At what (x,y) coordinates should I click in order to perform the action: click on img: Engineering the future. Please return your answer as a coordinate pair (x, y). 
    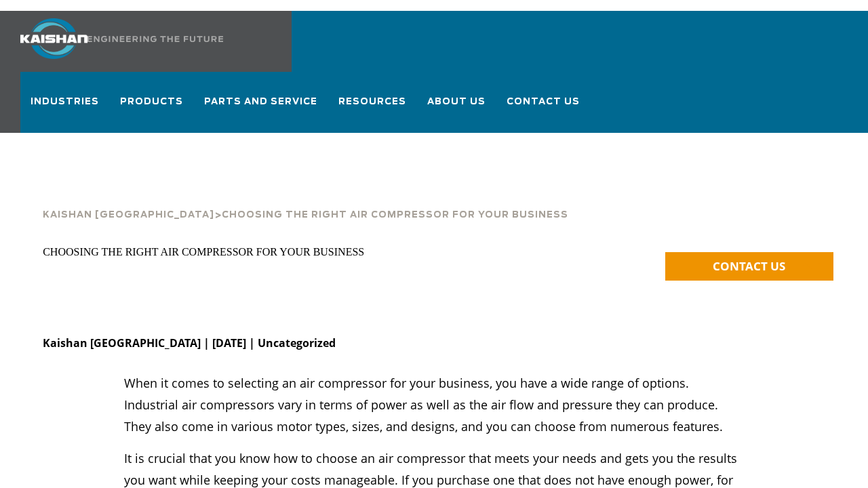
    Looking at the image, I should click on (155, 39).